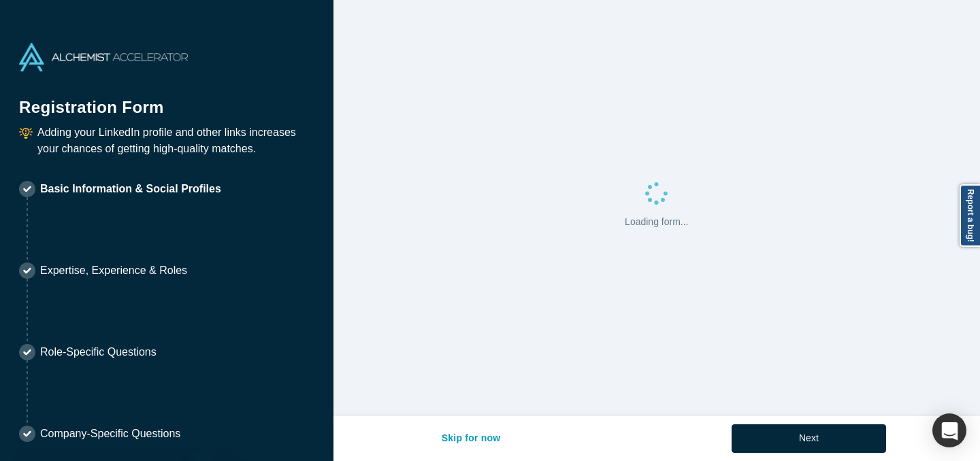  What do you see at coordinates (114, 270) in the screenshot?
I see `p: Expertise, Experience & Roles` at bounding box center [114, 270].